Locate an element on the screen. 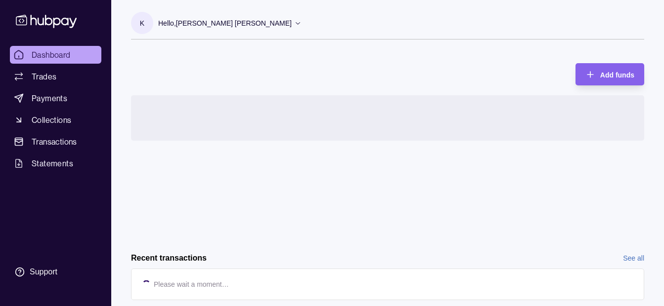 The image size is (664, 306). a: Collections is located at coordinates (55, 120).